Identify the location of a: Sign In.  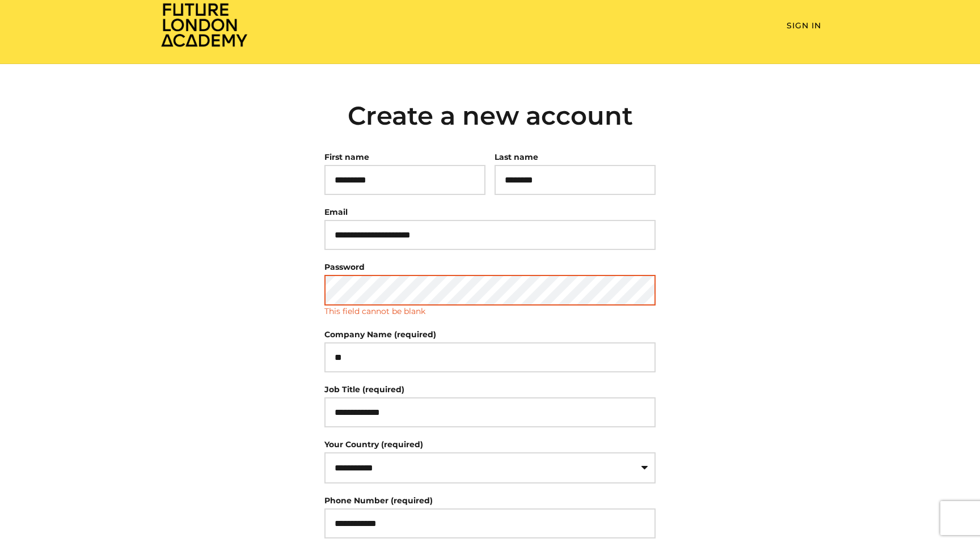
(803, 25).